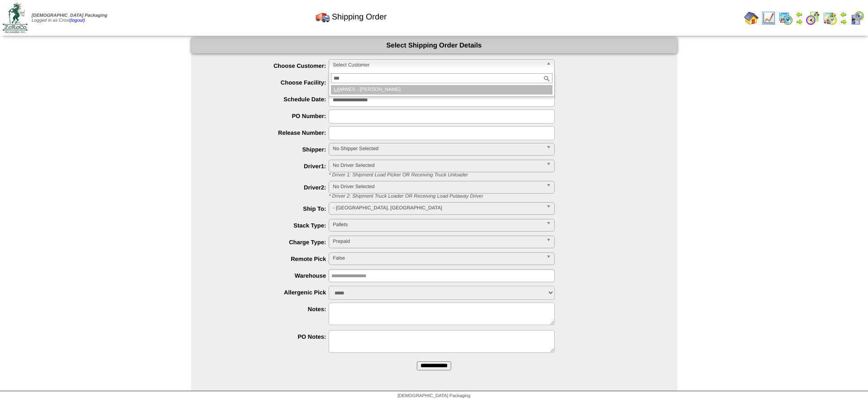  What do you see at coordinates (269, 132) in the screenshot?
I see `label: Release Number:` at bounding box center [269, 132].